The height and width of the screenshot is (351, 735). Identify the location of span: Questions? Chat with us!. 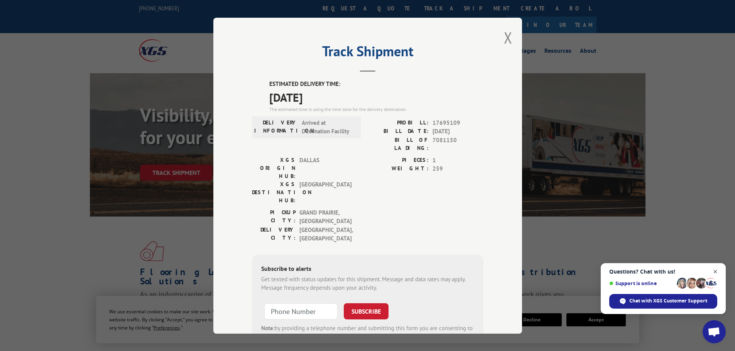
(663, 272).